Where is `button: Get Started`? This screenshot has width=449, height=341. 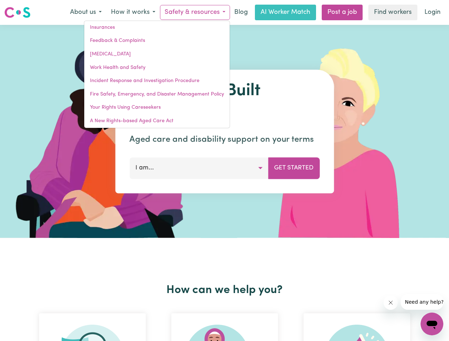
button: Get Started is located at coordinates (294, 168).